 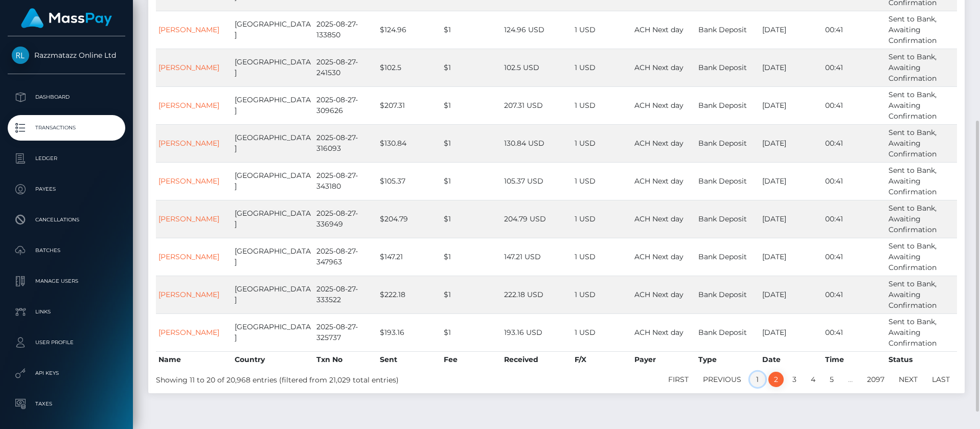 What do you see at coordinates (66, 128) in the screenshot?
I see `p: Transactions` at bounding box center [66, 128].